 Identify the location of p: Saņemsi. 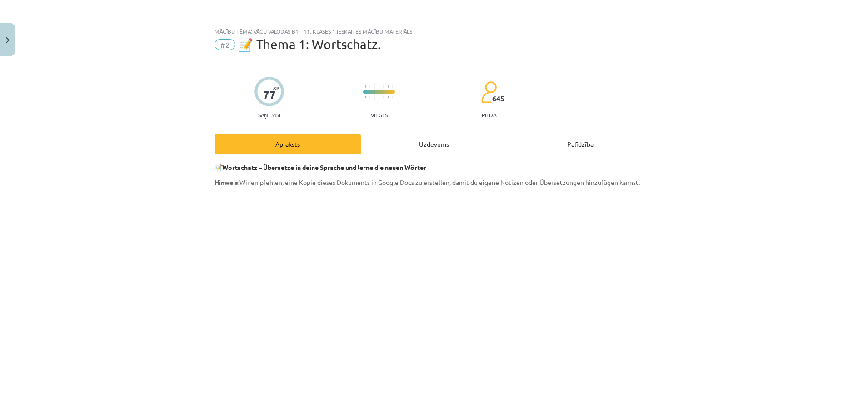
(269, 115).